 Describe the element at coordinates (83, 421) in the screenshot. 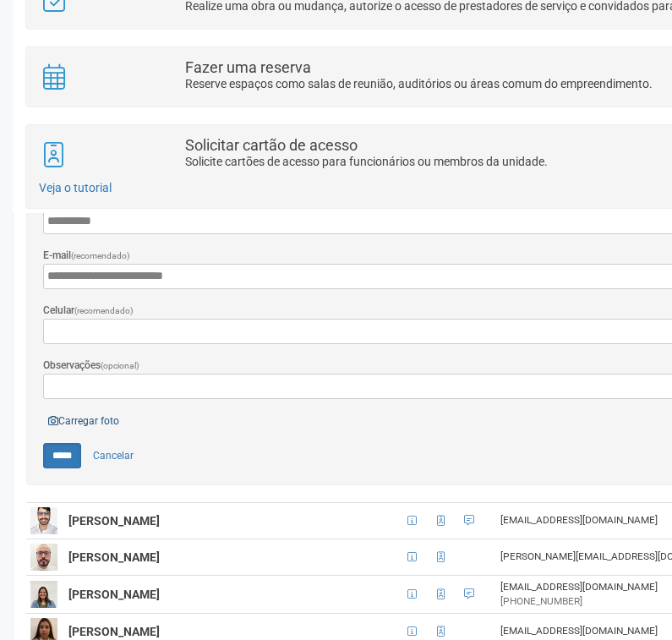

I see `a: Carregar foto` at that location.